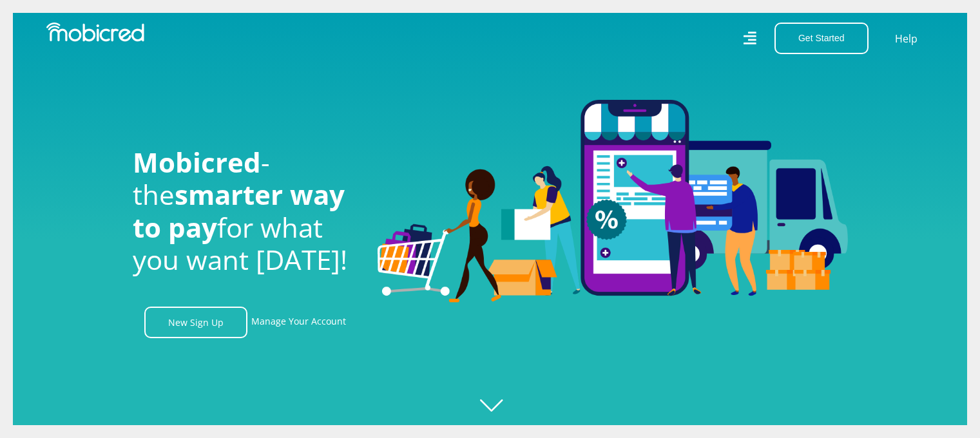 The image size is (980, 438). I want to click on span: smarter way to pay, so click(238, 210).